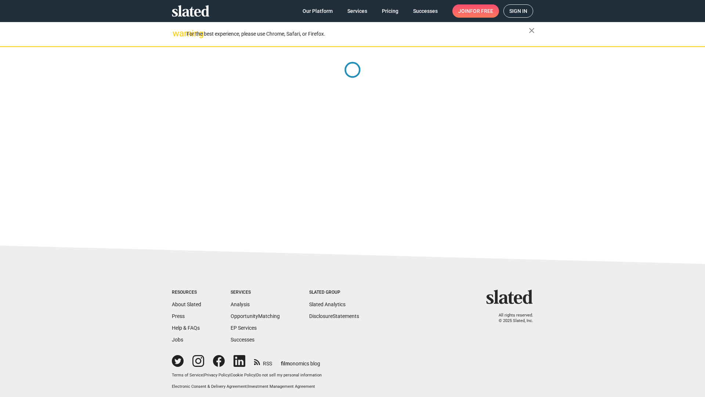 The width and height of the screenshot is (705, 397). Describe the element at coordinates (289, 375) in the screenshot. I see `button: Do not sell my personal information` at that location.